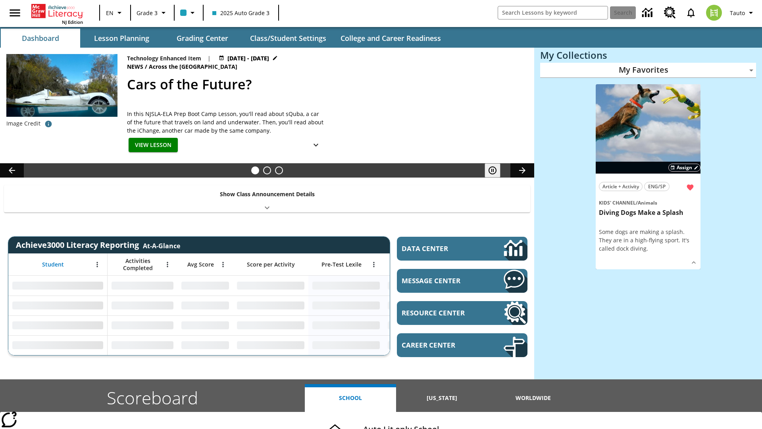 This screenshot has width=762, height=429. Describe the element at coordinates (288, 38) in the screenshot. I see `button: Class/Student Settings` at that location.